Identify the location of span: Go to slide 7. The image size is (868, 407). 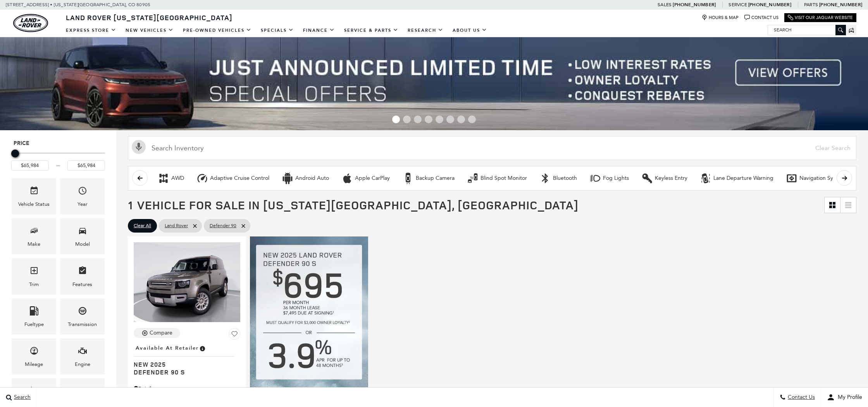
(461, 120).